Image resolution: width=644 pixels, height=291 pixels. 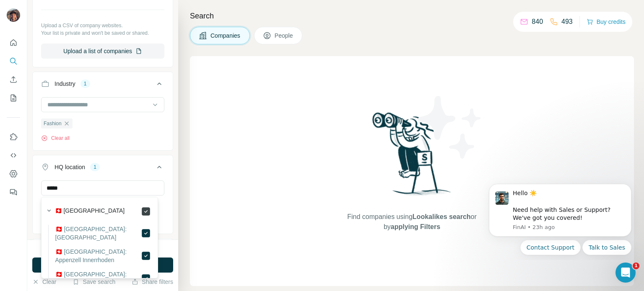 I want to click on button: Clear all, so click(x=56, y=138).